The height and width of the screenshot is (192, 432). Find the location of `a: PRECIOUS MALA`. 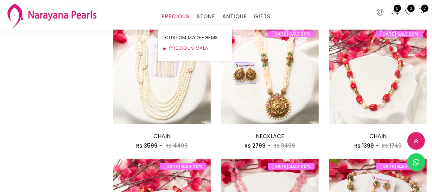

a: PRECIOUS MALA is located at coordinates (195, 48).